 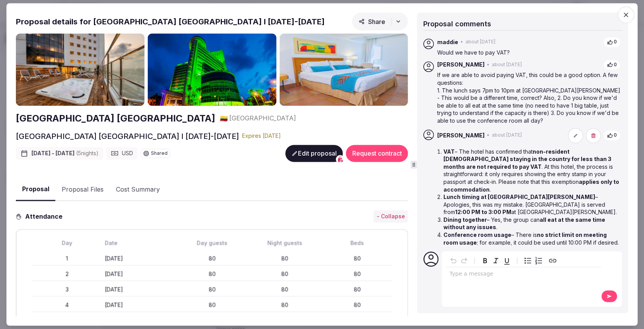 I want to click on strong: 12:00 PM to 3:00 PM, so click(x=483, y=212).